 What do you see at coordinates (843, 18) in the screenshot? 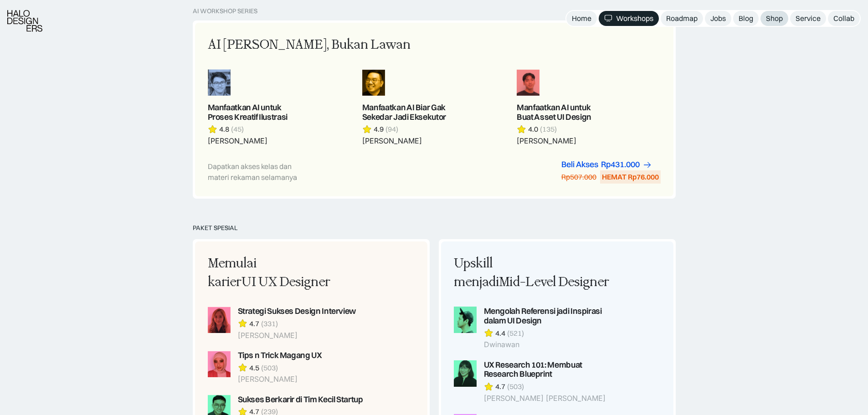
I see `div: Collab` at bounding box center [843, 18].